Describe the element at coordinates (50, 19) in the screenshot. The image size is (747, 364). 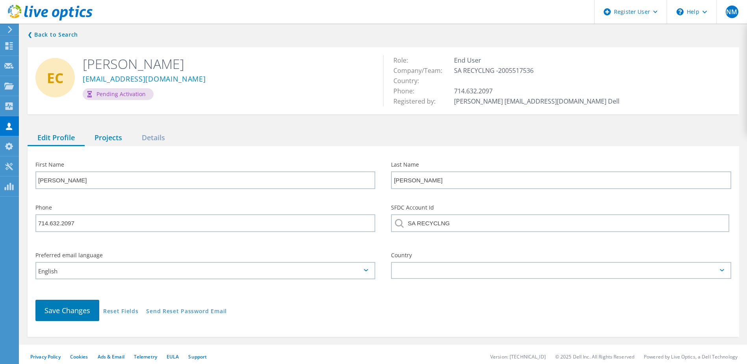
I see `a: Live Optics Dashboard` at that location.